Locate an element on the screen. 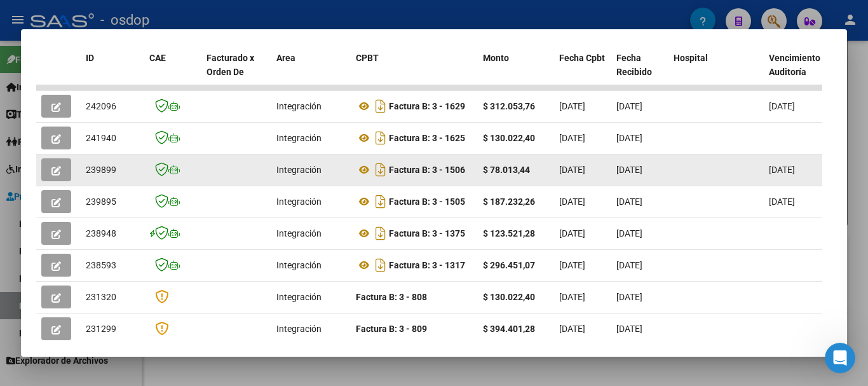 The height and width of the screenshot is (386, 868). datatable-header-cell: Fecha Cpbt is located at coordinates (583, 72).